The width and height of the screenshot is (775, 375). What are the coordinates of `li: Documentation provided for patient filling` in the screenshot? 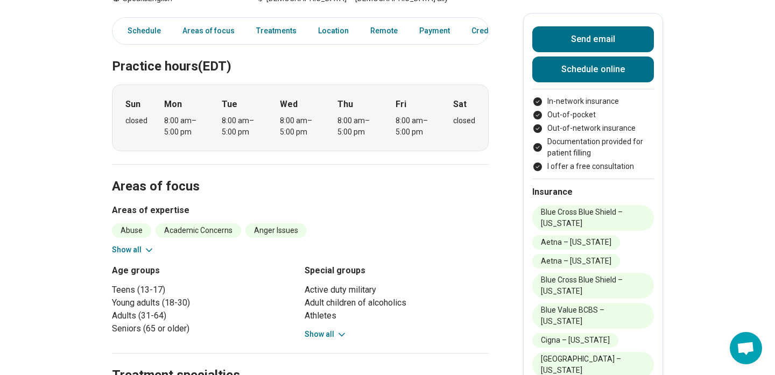 It's located at (593, 147).